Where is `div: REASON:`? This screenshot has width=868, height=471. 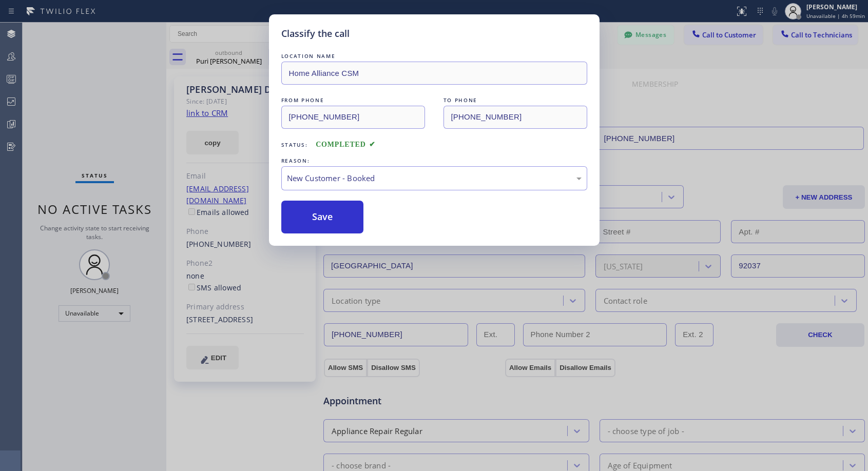 div: REASON: is located at coordinates (434, 160).